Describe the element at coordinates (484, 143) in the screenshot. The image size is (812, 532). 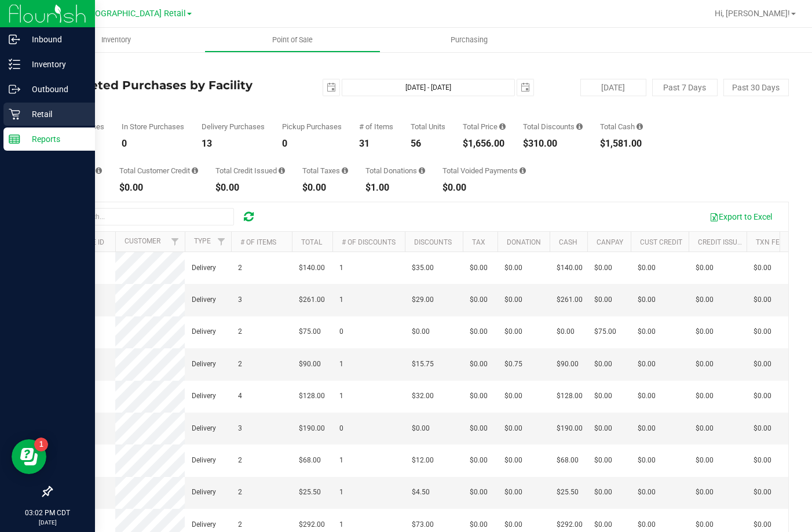
I see `div: $1,656.00` at that location.